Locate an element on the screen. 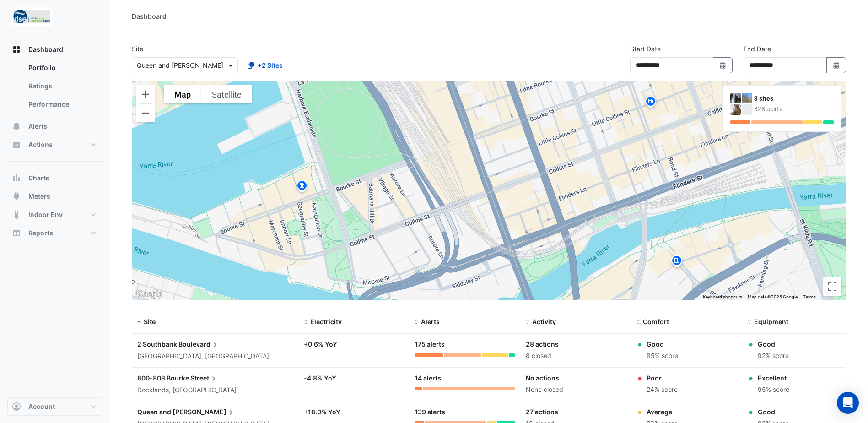  app-icon: Reports is located at coordinates (17, 233).